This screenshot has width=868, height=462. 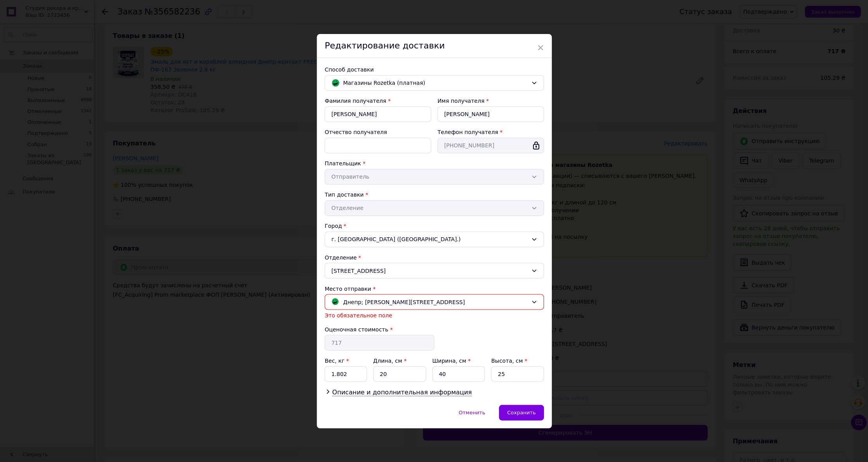 I want to click on div: Способ доставки, so click(x=434, y=70).